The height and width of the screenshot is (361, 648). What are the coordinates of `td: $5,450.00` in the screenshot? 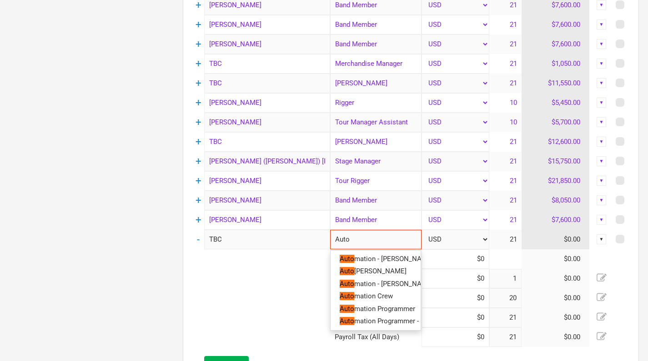 It's located at (556, 103).